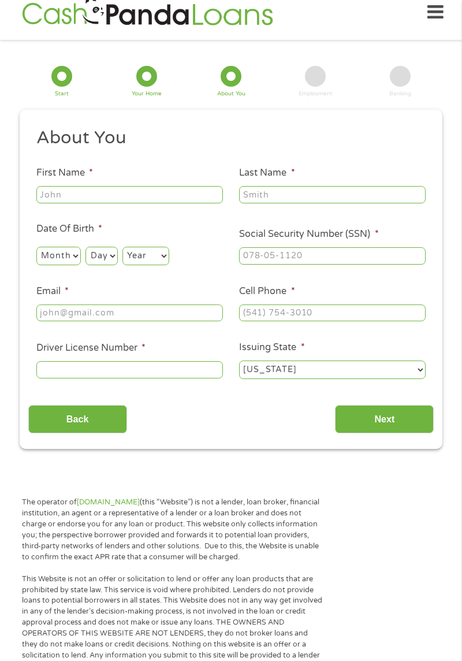  What do you see at coordinates (172, 529) in the screenshot?
I see `p: The operator of (this “Website”) is not a lender, loan broker, financial institution, an agent or...` at bounding box center [172, 529].